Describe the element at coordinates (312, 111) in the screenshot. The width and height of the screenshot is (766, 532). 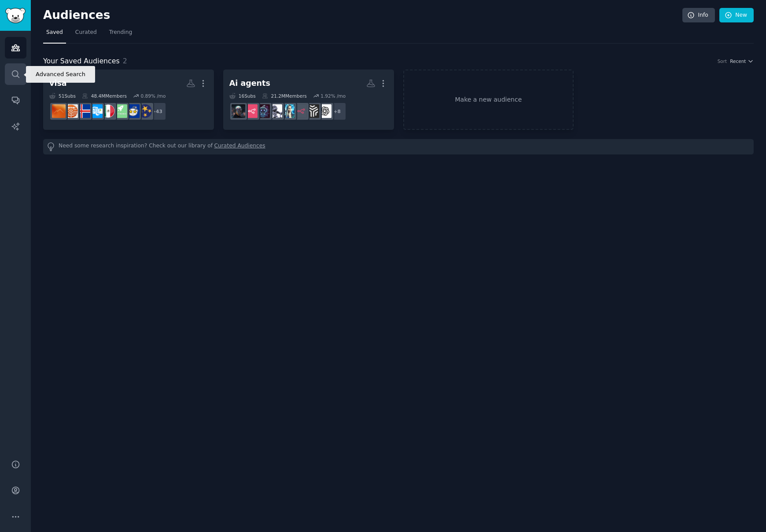
I see `img: AIAgentsDirectory` at that location.